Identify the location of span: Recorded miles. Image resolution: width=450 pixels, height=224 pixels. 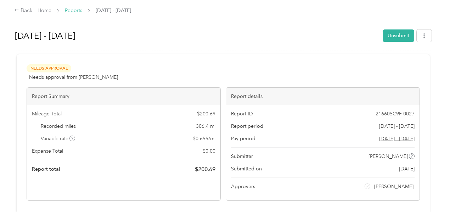
(58, 126).